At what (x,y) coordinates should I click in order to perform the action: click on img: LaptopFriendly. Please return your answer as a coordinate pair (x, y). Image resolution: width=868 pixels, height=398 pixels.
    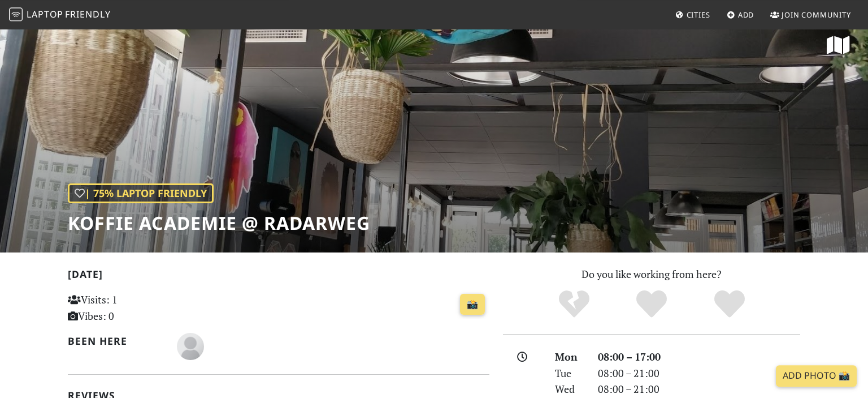
    Looking at the image, I should click on (16, 14).